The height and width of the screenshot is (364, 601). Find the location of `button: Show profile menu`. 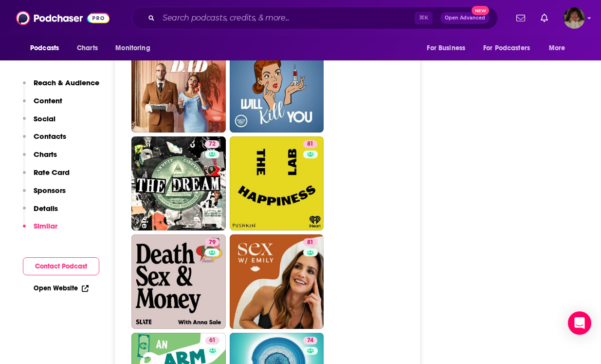

button: Show profile menu is located at coordinates (575, 18).